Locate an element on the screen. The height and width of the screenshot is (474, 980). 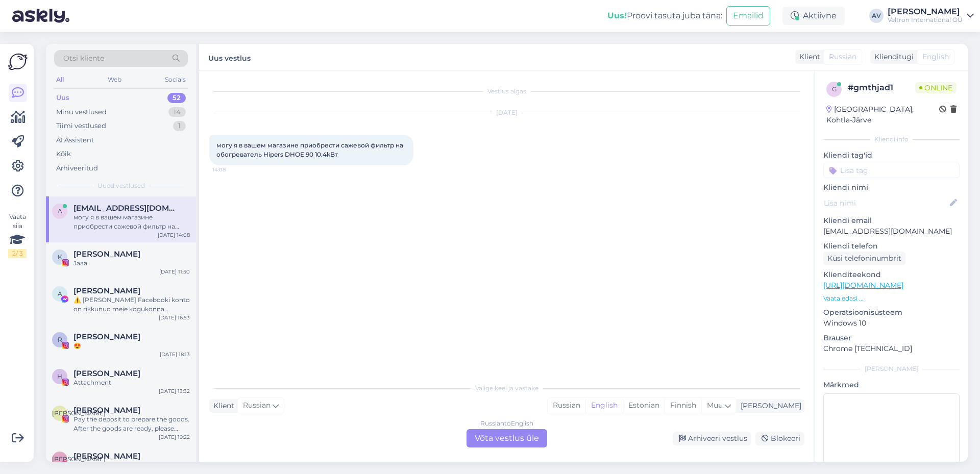
div: 14 is located at coordinates (177, 112).